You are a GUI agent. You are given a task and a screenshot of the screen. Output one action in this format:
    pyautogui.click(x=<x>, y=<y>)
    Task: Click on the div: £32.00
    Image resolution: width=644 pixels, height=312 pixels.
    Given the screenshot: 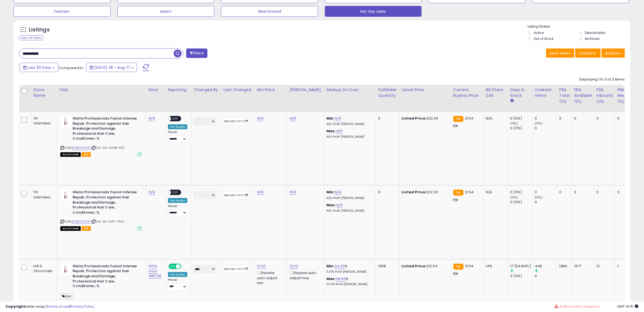 What is the action you would take?
    pyautogui.click(x=424, y=192)
    